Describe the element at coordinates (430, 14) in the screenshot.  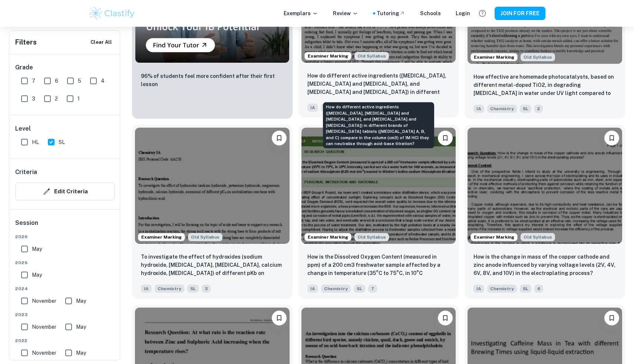
I see `a: Schools` at that location.